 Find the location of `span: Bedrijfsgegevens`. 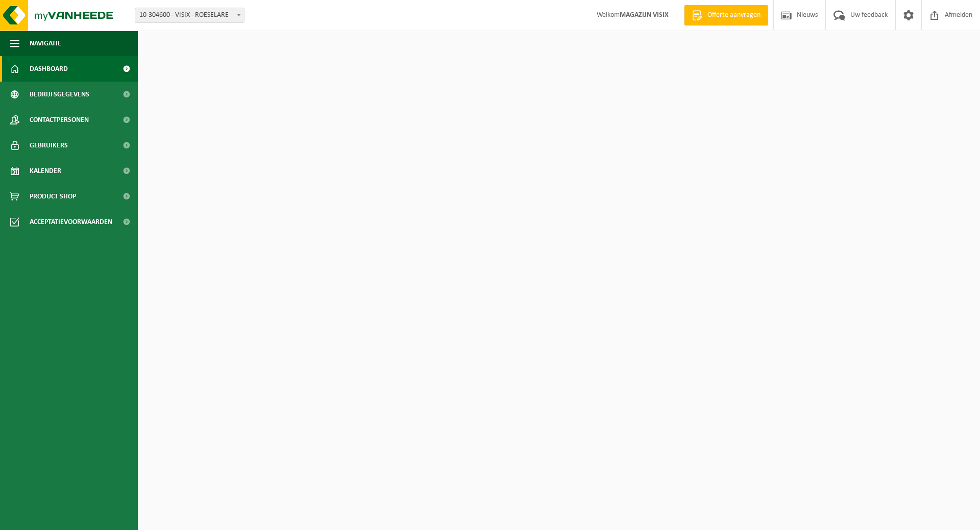

span: Bedrijfsgegevens is located at coordinates (59, 95).